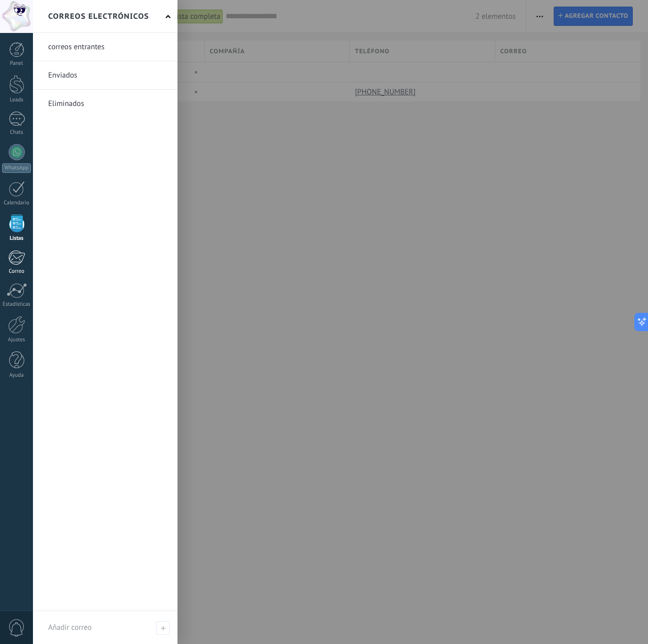 This screenshot has height=644, width=648. What do you see at coordinates (17, 304) in the screenshot?
I see `div: Estadísticas` at bounding box center [17, 304].